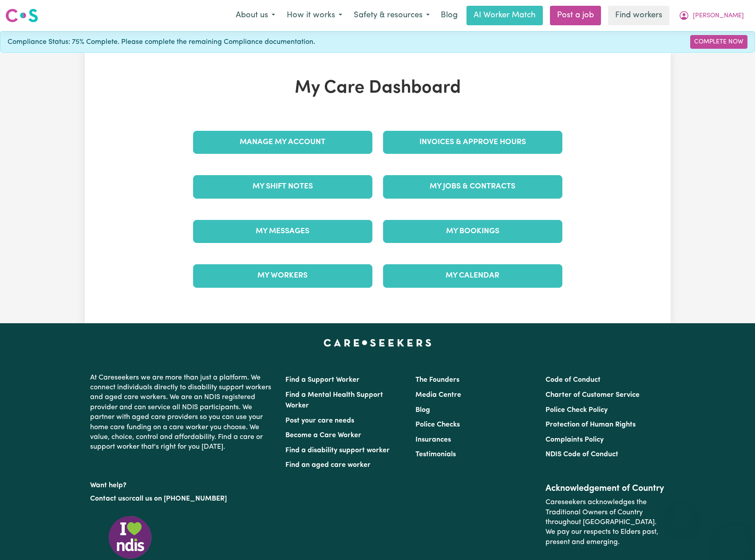  I want to click on a: Find a Support Worker, so click(322, 380).